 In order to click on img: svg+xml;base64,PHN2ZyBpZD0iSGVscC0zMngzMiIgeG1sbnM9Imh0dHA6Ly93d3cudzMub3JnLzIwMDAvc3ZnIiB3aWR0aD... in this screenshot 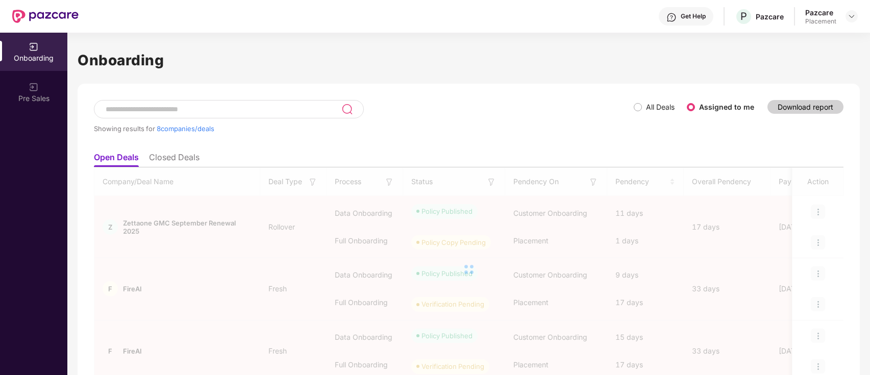, I will do `click(671, 17)`.